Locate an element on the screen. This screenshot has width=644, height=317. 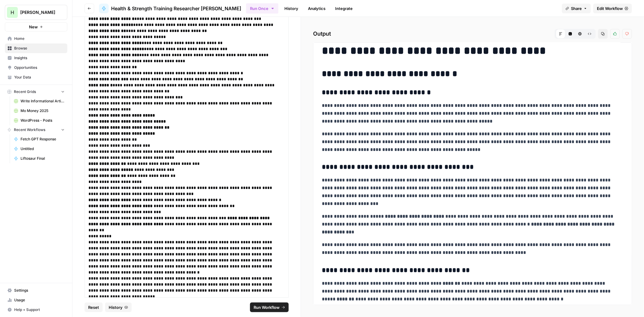
span: H is located at coordinates (13, 13).